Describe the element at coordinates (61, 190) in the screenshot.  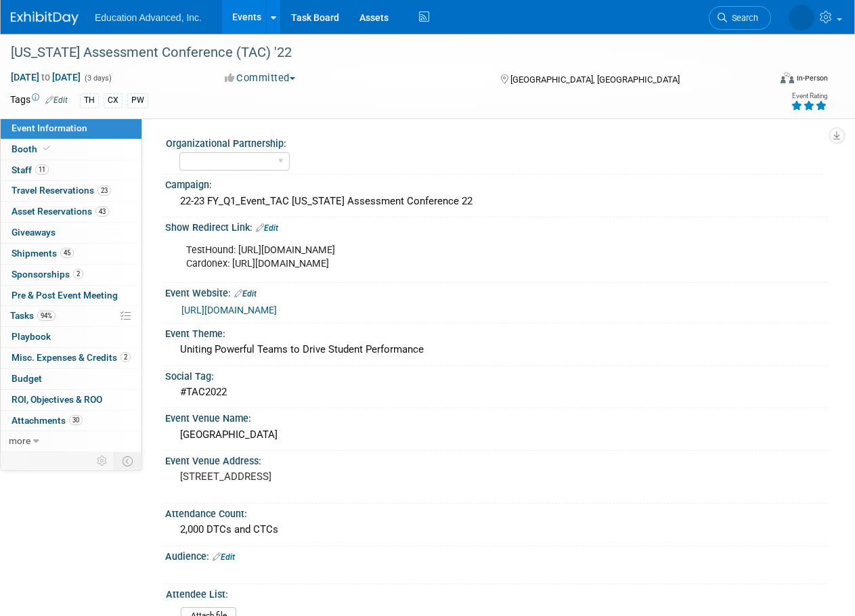
I see `span: Travel Reservations` at that location.